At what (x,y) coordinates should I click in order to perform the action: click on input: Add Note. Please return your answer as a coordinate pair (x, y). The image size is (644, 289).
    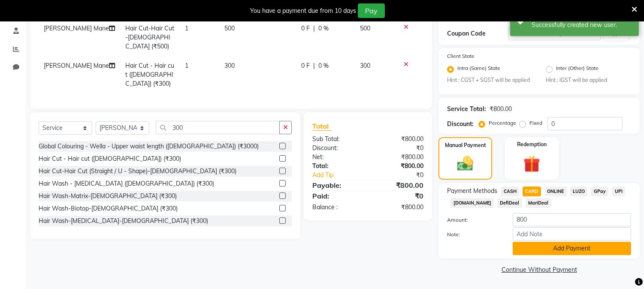
    Looking at the image, I should click on (572, 234).